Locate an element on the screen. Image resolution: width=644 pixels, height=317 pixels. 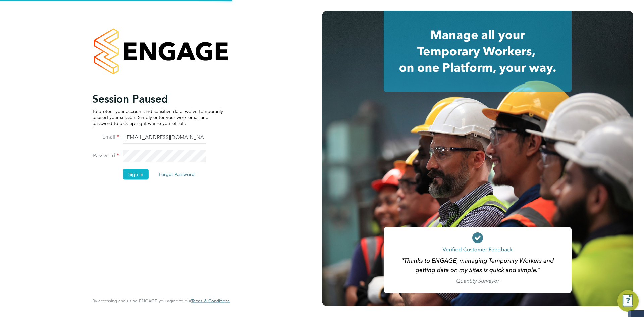
span: By accessing and using ENGAGE you agree to our is located at coordinates (161, 301).